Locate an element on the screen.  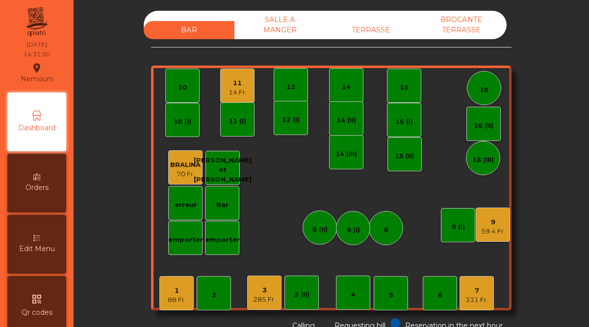
div: 14 Fr. is located at coordinates (237, 93).